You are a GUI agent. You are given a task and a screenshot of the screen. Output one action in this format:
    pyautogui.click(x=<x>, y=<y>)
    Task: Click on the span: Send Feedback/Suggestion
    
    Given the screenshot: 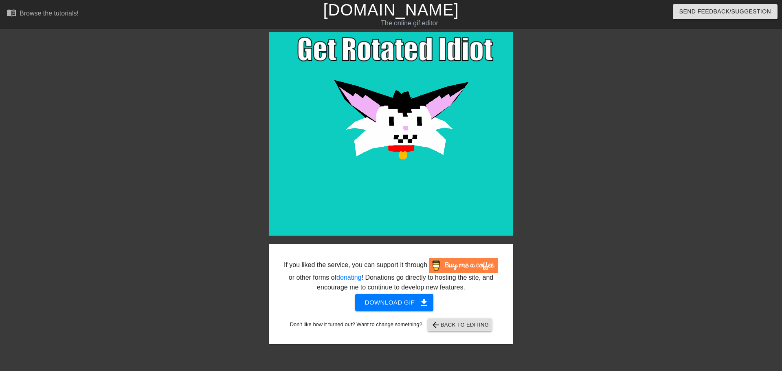 What is the action you would take?
    pyautogui.click(x=725, y=11)
    